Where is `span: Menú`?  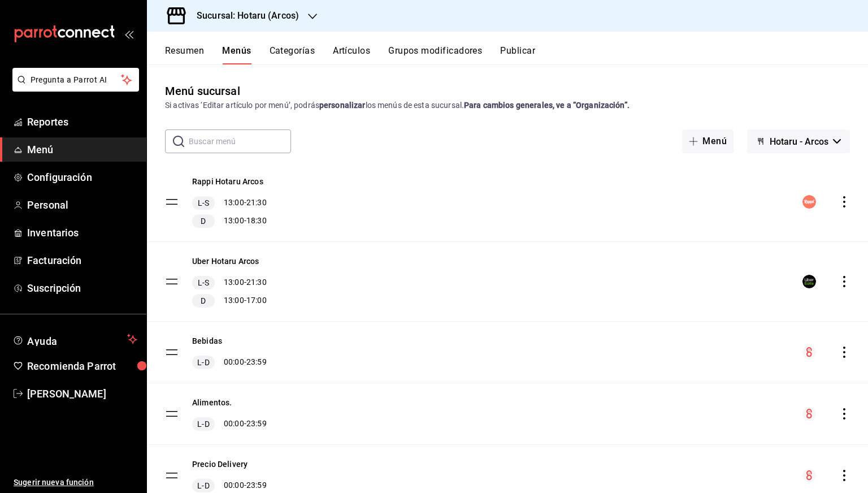 span: Menú is located at coordinates (82, 149).